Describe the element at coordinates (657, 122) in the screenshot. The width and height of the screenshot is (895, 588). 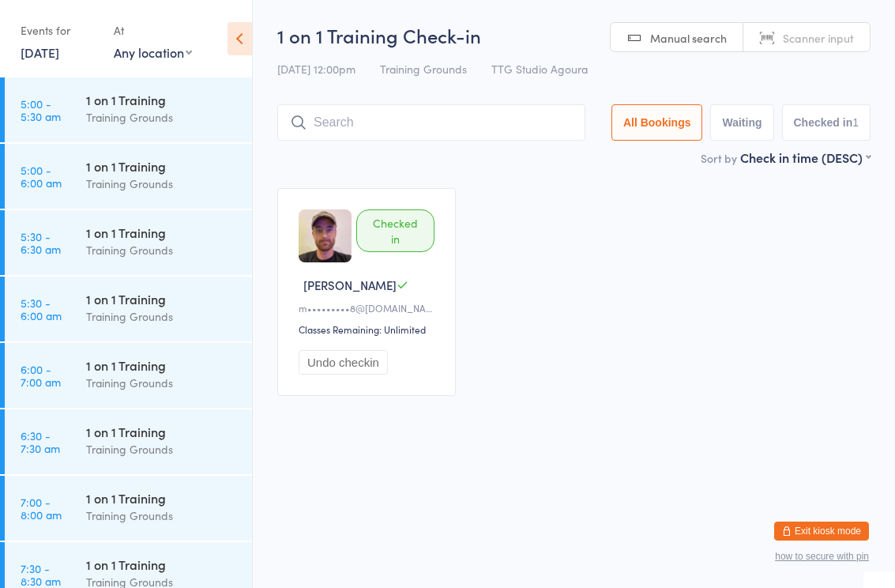
I see `button: All Bookings` at that location.